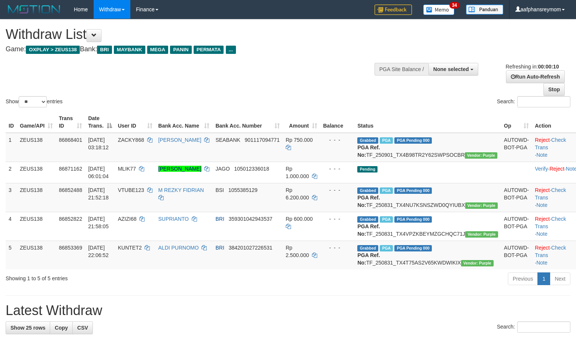  Describe the element at coordinates (70, 219) in the screenshot. I see `span: 86852822` at that location.